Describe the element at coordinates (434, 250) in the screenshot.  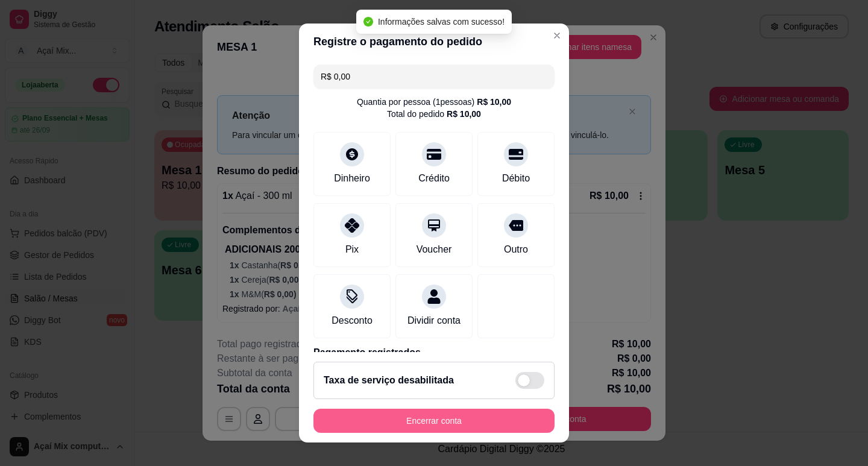
I see `div: Voucher` at that location.